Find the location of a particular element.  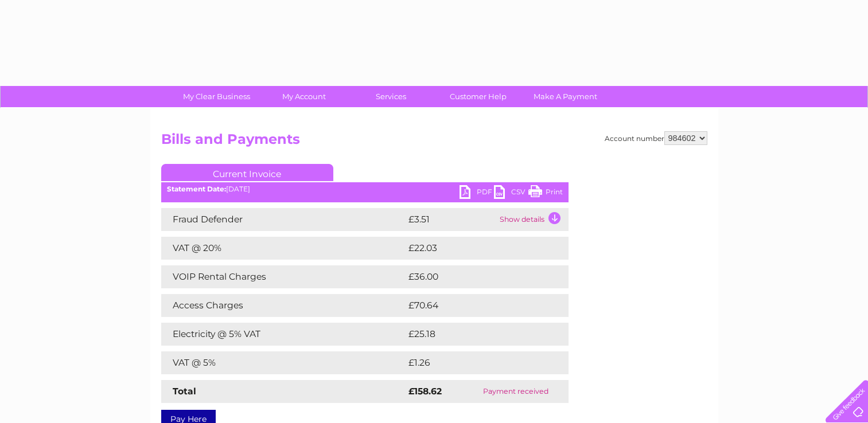

td: £36.00 is located at coordinates (476, 277).